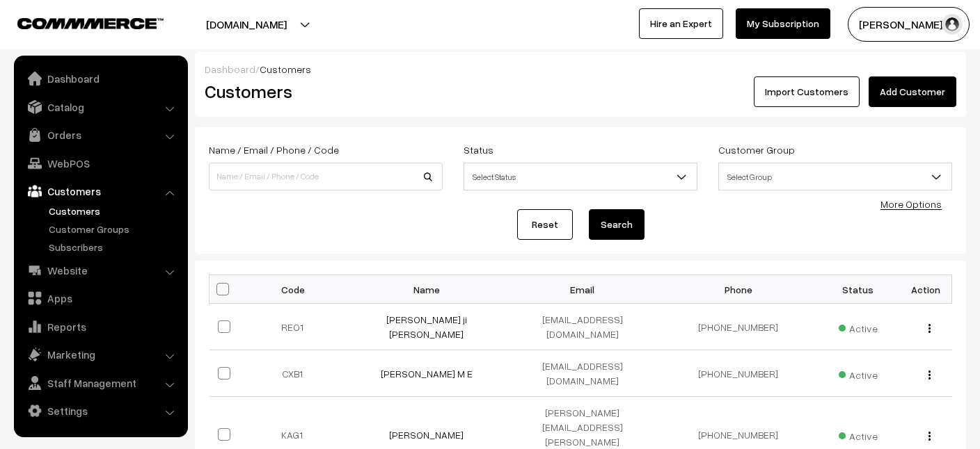 This screenshot has height=449, width=980. I want to click on a: COMMMERCE, so click(78, 22).